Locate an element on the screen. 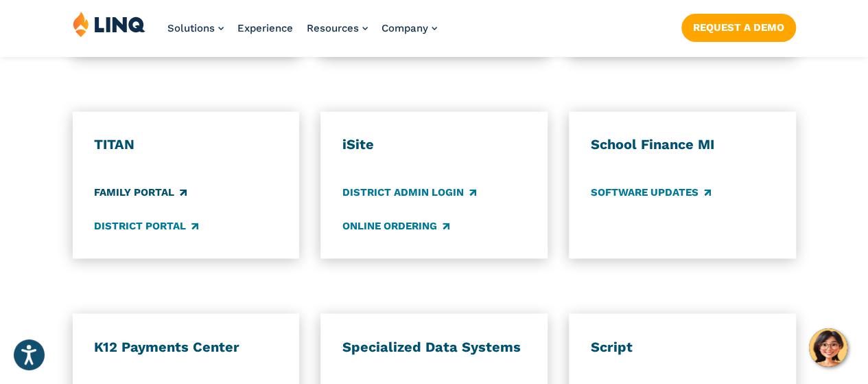  span: Experience is located at coordinates (265, 28).